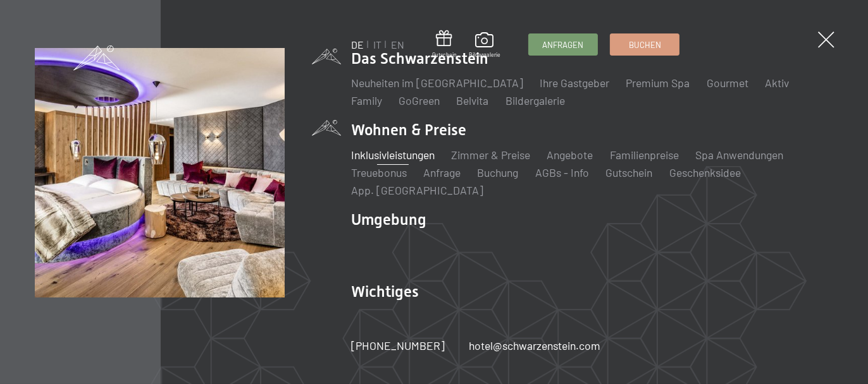 This screenshot has height=384, width=868. I want to click on a: DE, so click(358, 44).